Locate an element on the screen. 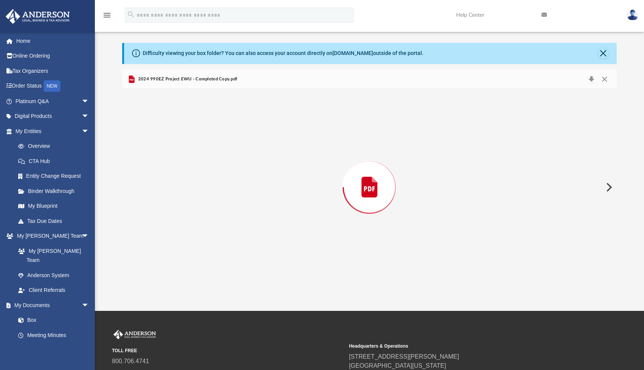 Image resolution: width=644 pixels, height=370 pixels. a: Forms Library is located at coordinates (52, 351).